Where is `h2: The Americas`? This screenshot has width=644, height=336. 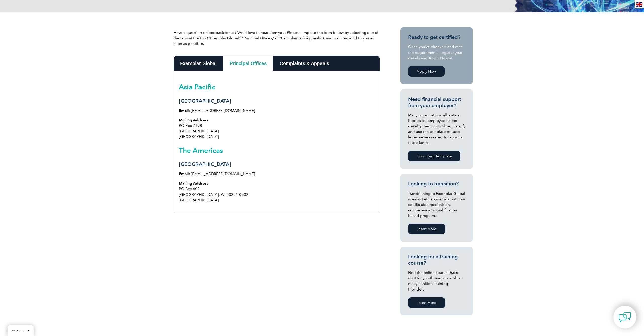
h2: The Americas is located at coordinates (277, 150).